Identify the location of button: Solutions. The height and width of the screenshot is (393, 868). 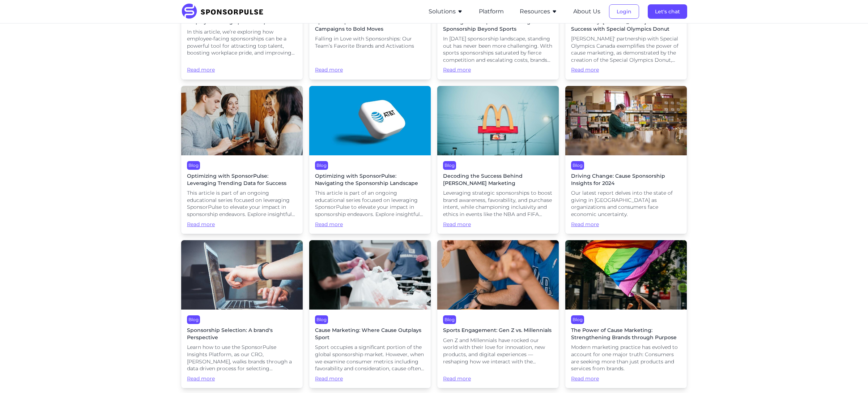
(446, 12).